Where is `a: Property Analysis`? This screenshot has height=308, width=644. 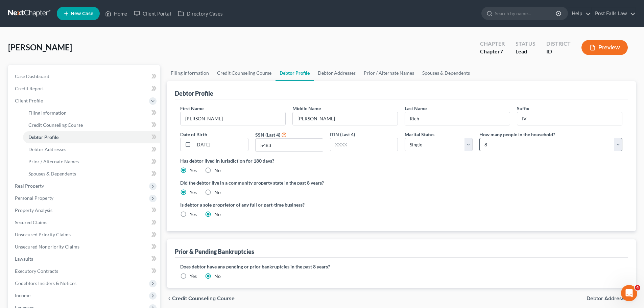
a: Property Analysis is located at coordinates (84, 210).